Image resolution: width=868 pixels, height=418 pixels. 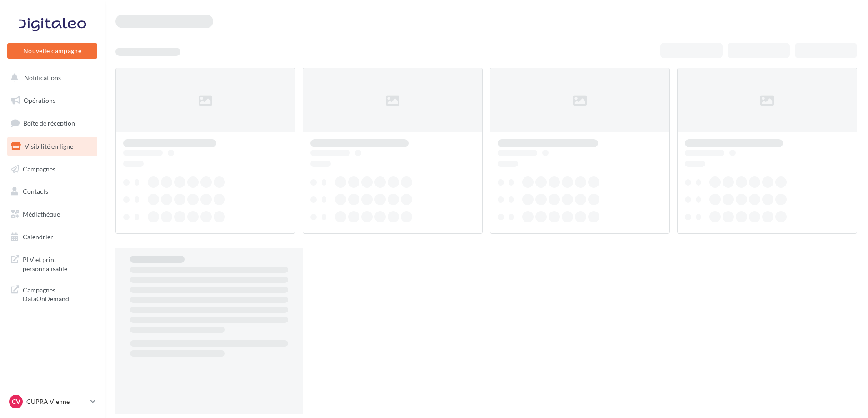 I want to click on span: Campagnes DataOnDemand, so click(x=58, y=293).